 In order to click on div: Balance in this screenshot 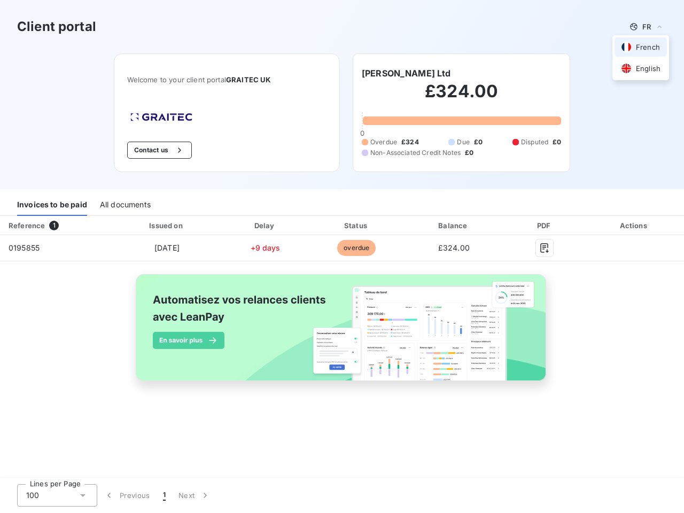, I will do `click(454, 225)`.